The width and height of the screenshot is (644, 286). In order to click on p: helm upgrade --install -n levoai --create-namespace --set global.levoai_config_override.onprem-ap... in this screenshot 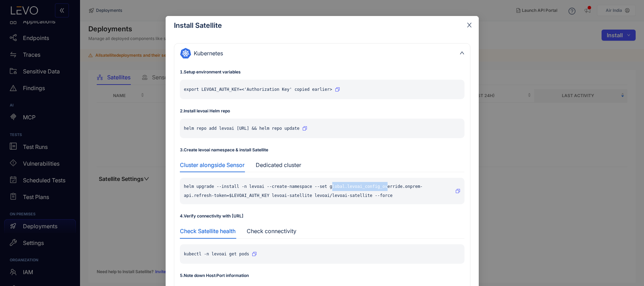, I will do `click(318, 191)`.